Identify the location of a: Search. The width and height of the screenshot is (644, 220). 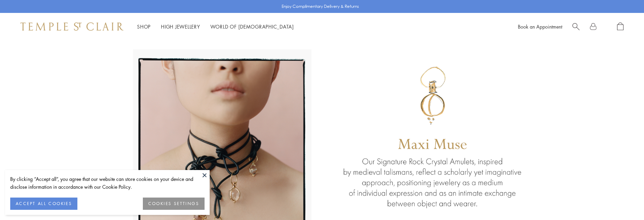
(576, 27).